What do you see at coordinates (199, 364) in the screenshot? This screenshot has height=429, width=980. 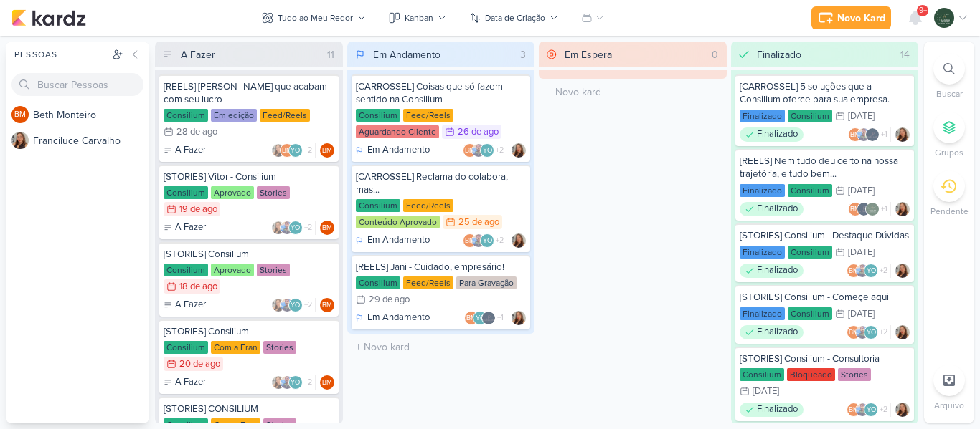 I see `div: 20 de ago` at bounding box center [199, 364].